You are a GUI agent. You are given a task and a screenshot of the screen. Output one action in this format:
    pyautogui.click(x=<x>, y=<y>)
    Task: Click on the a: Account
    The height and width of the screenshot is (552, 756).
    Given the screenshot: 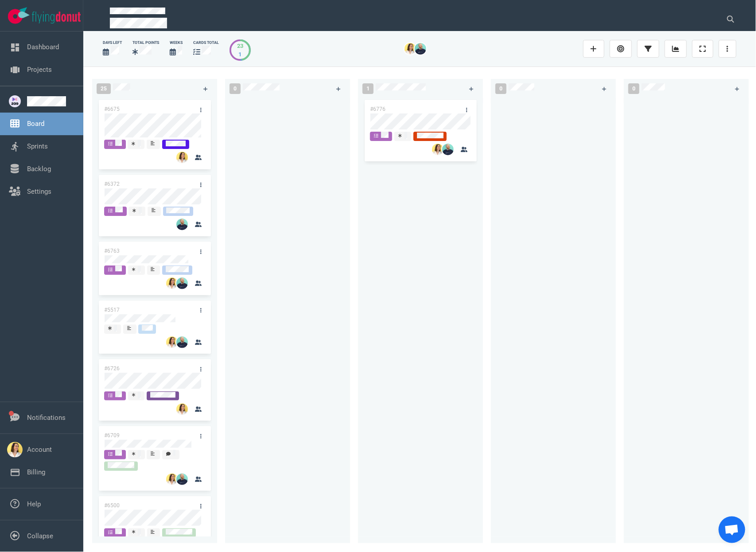 What is the action you would take?
    pyautogui.click(x=39, y=449)
    